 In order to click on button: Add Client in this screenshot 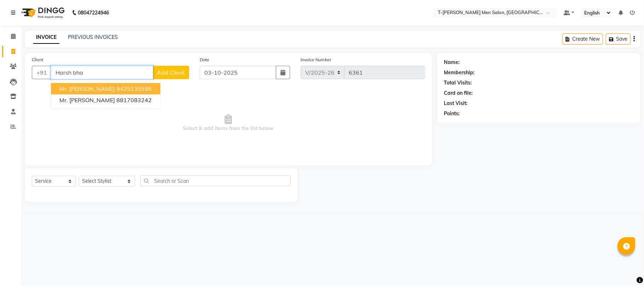, I will do `click(171, 73)`.